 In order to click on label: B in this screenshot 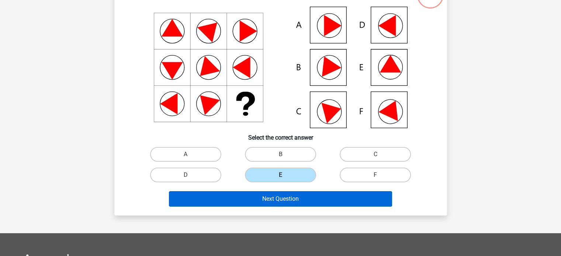, I will do `click(280, 154)`.